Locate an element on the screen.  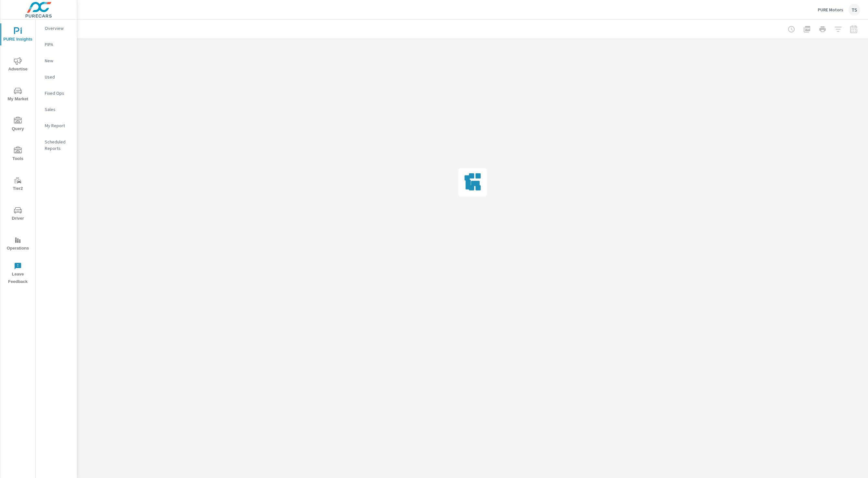
div: Sales is located at coordinates (56, 109).